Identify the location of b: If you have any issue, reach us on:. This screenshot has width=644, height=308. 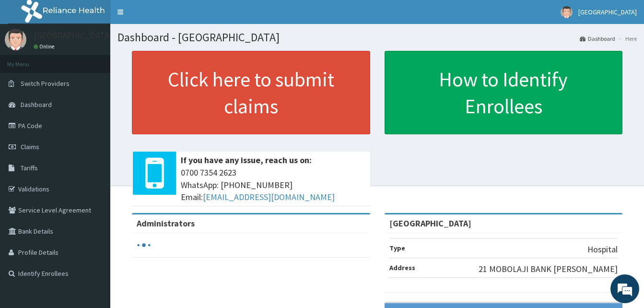
(246, 160).